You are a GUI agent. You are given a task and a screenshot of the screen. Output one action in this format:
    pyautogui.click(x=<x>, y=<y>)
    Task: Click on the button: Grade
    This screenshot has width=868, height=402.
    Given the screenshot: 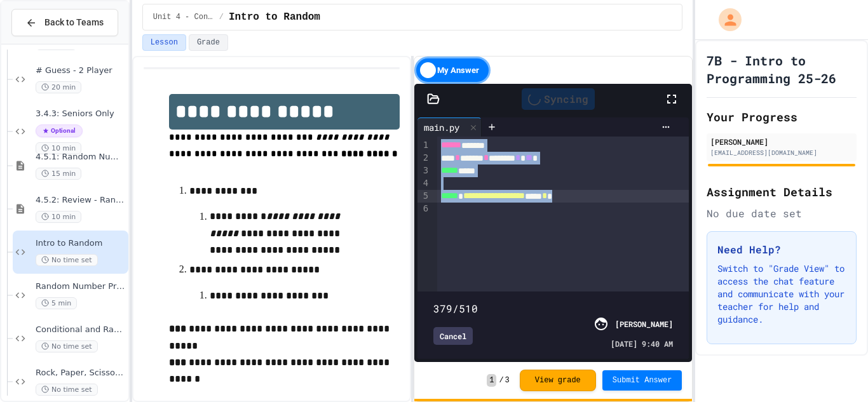 What is the action you would take?
    pyautogui.click(x=208, y=43)
    